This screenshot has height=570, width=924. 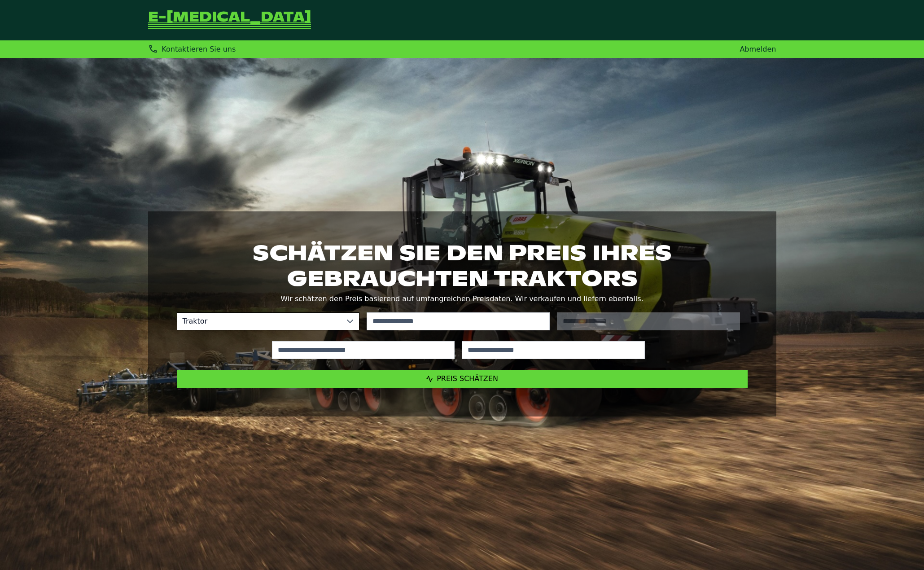 I want to click on span: Traktor, so click(x=259, y=321).